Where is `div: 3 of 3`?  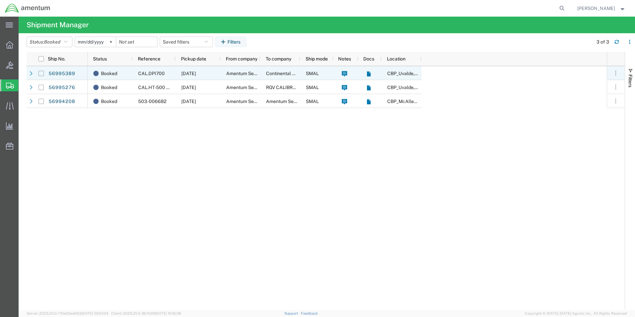 div: 3 of 3 is located at coordinates (603, 42).